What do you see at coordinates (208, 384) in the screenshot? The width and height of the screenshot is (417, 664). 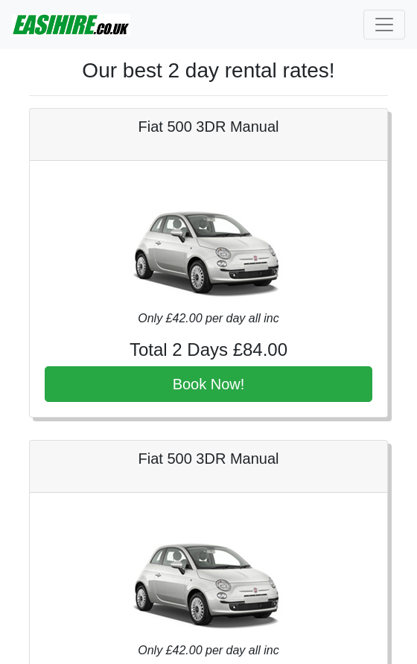 I see `button: Book Now!` at bounding box center [208, 384].